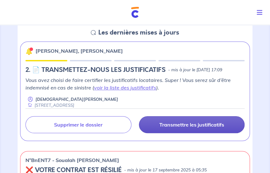 The width and height of the screenshot is (270, 173). What do you see at coordinates (135, 12) in the screenshot?
I see `img: Cautioneo` at bounding box center [135, 12].